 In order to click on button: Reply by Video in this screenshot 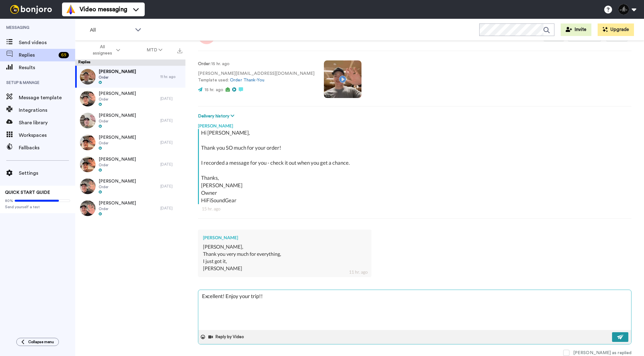, I will do `click(227, 337)`.